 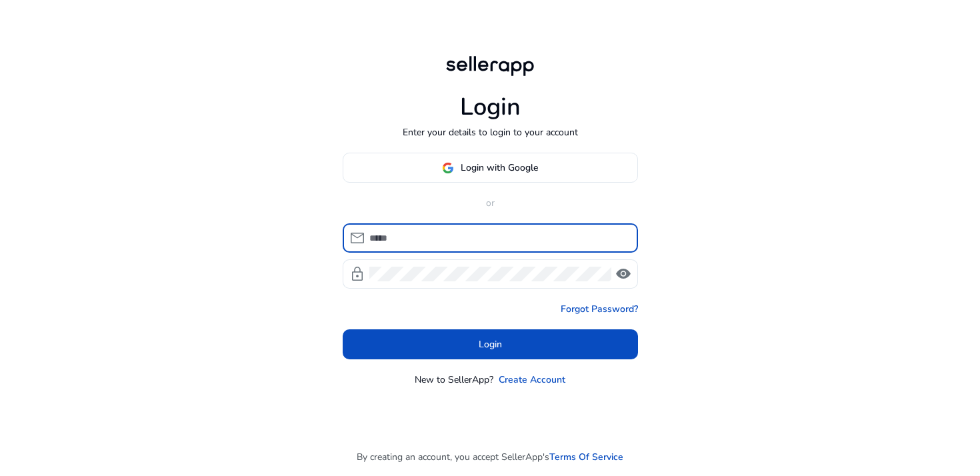 What do you see at coordinates (358, 274) in the screenshot?
I see `span: lock` at bounding box center [358, 274].